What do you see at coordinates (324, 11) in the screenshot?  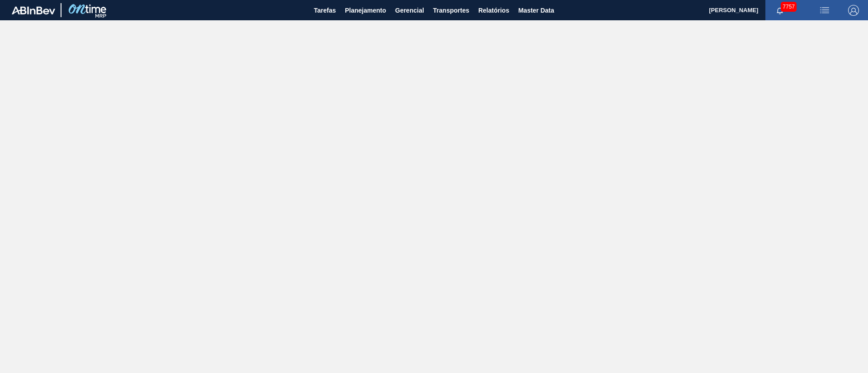 I see `span: Tarefas` at bounding box center [324, 11].